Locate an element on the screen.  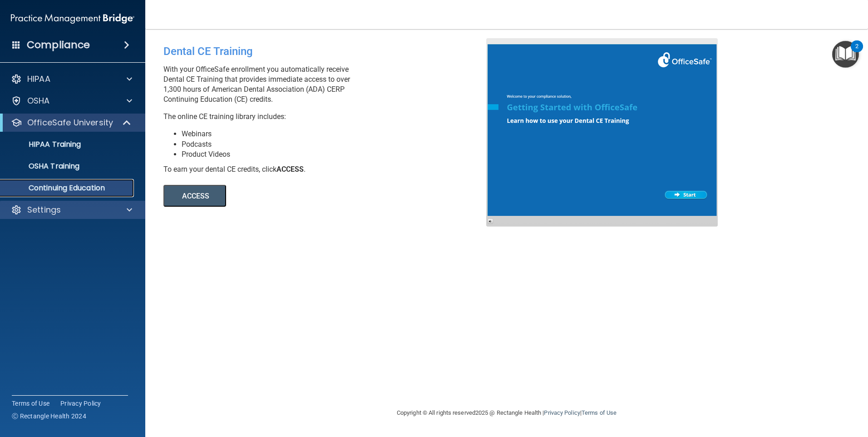
img: PMB logo is located at coordinates (73, 18).